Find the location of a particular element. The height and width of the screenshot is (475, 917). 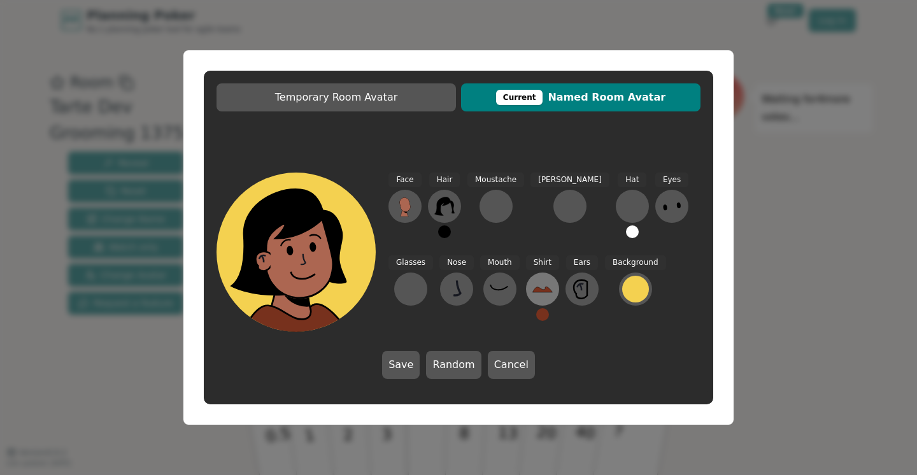

span: Glasses is located at coordinates (411, 262).